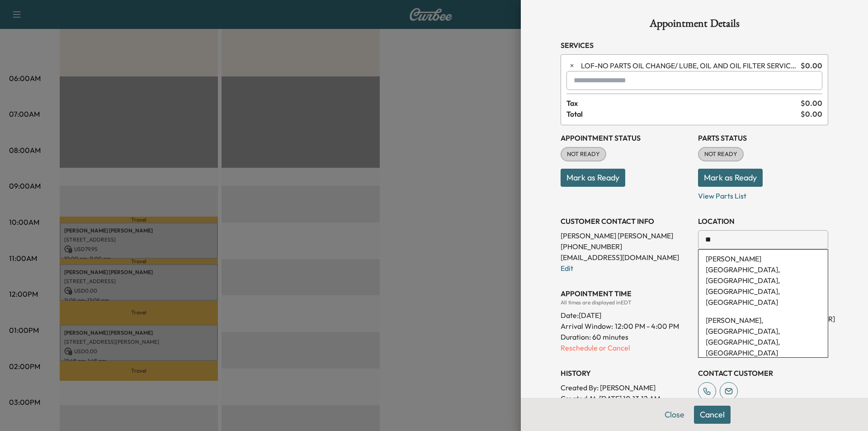 The image size is (868, 431). Describe the element at coordinates (712, 414) in the screenshot. I see `button: Cancel` at that location.